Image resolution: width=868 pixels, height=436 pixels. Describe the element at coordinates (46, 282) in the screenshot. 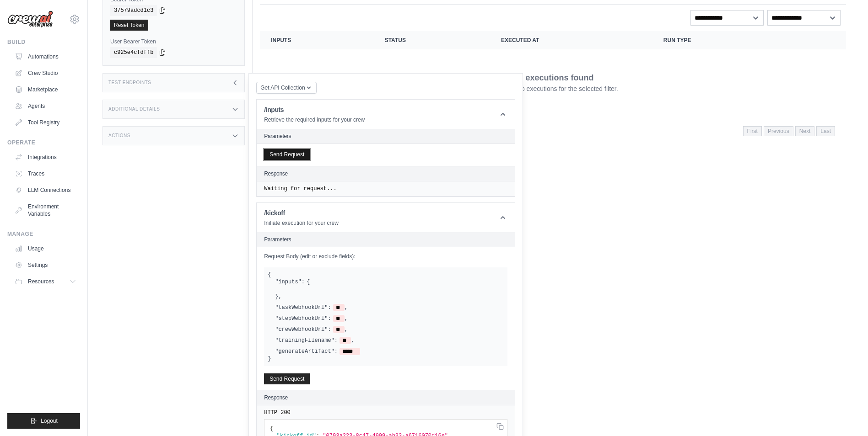

I see `button: Resources` at that location.